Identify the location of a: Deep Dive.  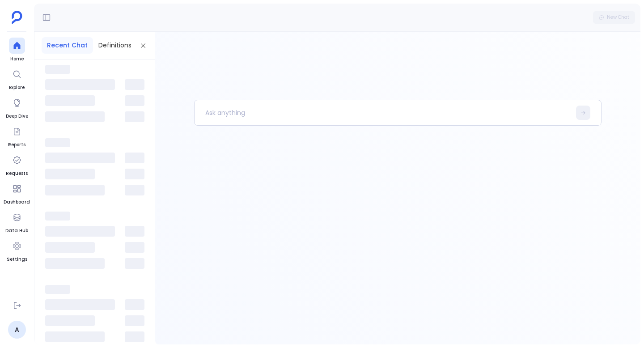
(17, 107).